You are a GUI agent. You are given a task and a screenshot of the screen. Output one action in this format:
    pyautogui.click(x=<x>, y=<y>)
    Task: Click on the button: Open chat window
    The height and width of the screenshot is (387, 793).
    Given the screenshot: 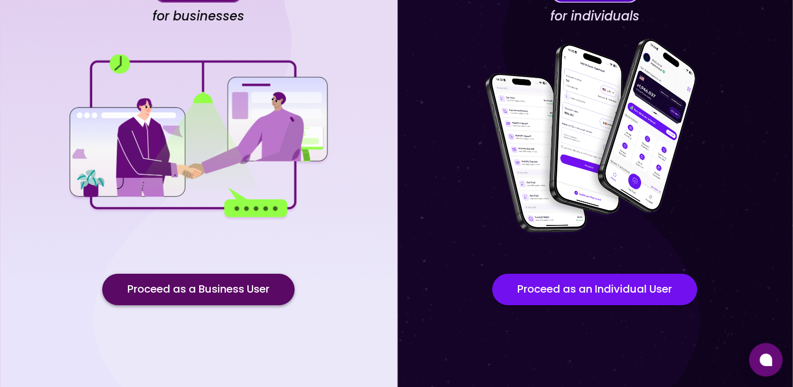 What is the action you would take?
    pyautogui.click(x=766, y=360)
    